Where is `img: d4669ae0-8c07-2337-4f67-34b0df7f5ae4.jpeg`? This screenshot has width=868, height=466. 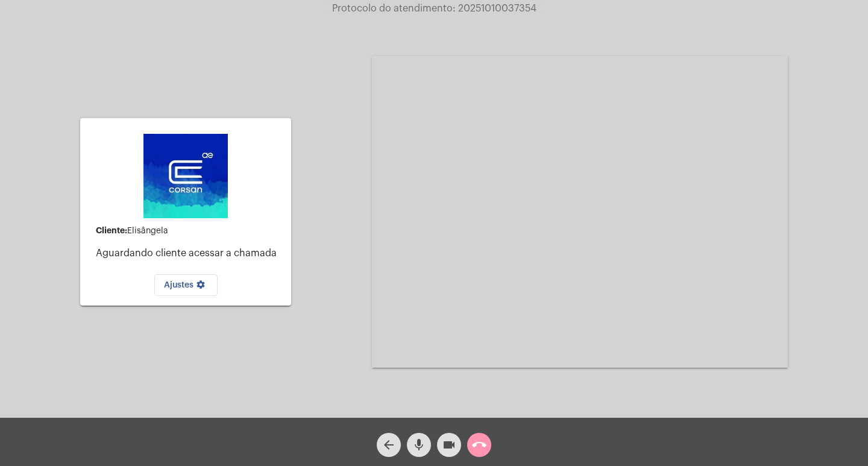 img: d4669ae0-8c07-2337-4f67-34b0df7f5ae4.jpeg is located at coordinates (186, 176).